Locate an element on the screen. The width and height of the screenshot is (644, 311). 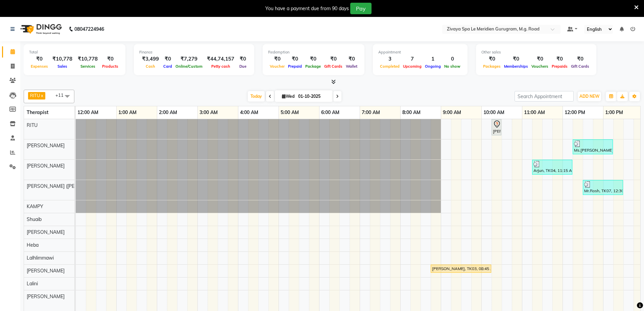
button: ADD NEW is located at coordinates (589, 96).